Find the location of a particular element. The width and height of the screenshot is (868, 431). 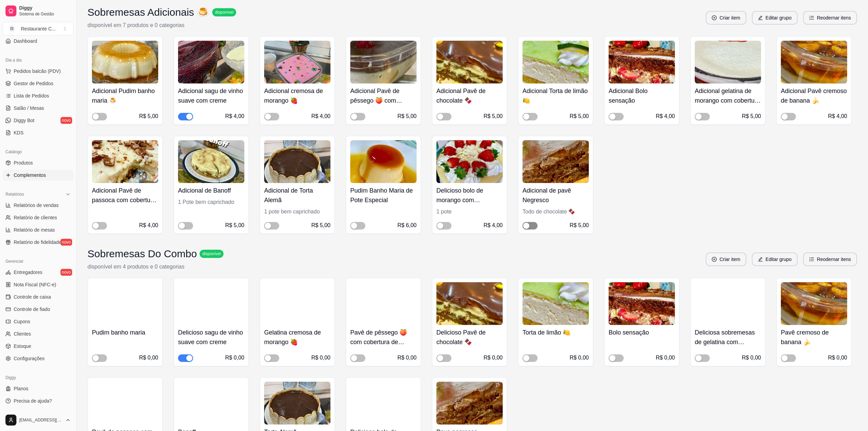

span: Cupons is located at coordinates (22, 322).